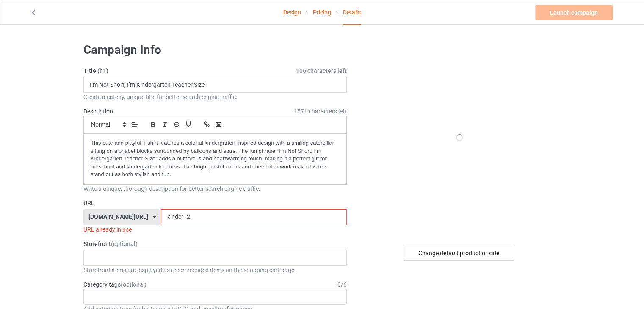  Describe the element at coordinates (215, 71) in the screenshot. I see `label: Title (h1)` at that location.